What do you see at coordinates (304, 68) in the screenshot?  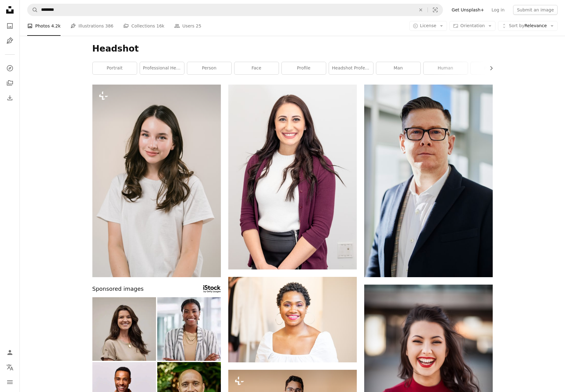 I see `a: profile` at bounding box center [304, 68].